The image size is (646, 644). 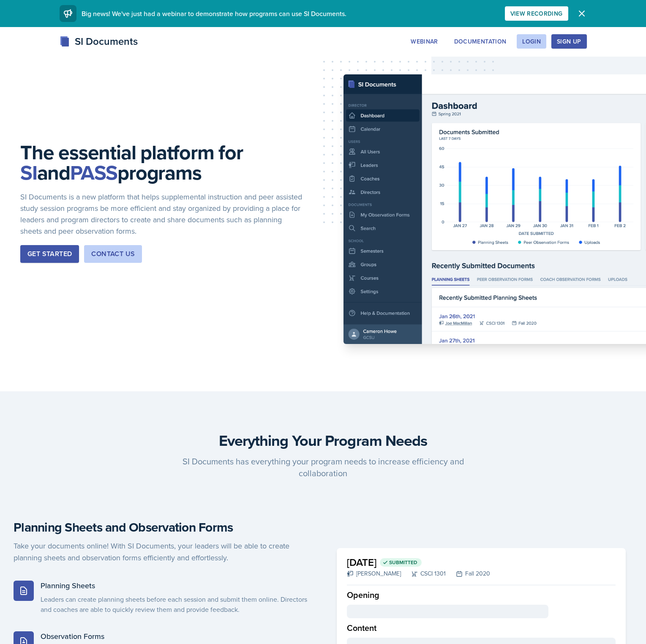 I want to click on div: Content, so click(x=481, y=627).